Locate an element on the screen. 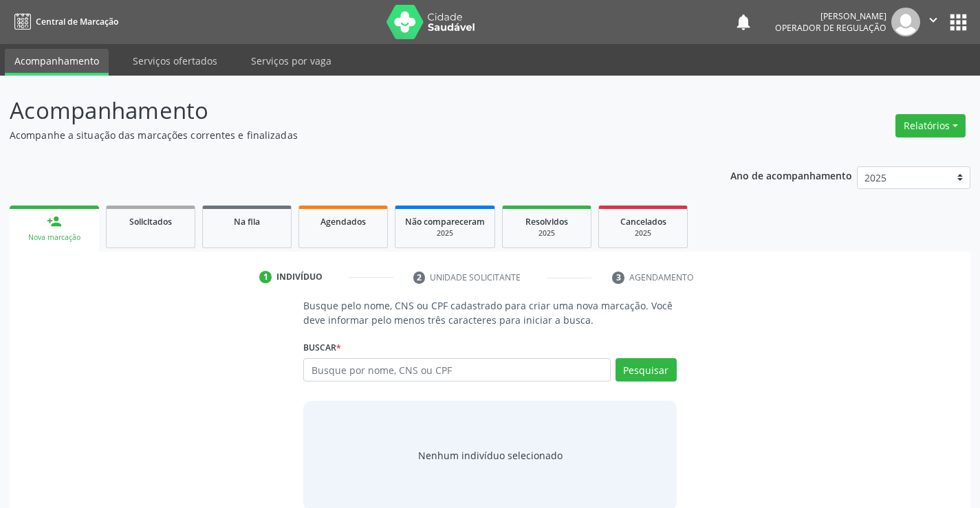 The image size is (980, 508). div: Indivíduo is located at coordinates (299, 277).